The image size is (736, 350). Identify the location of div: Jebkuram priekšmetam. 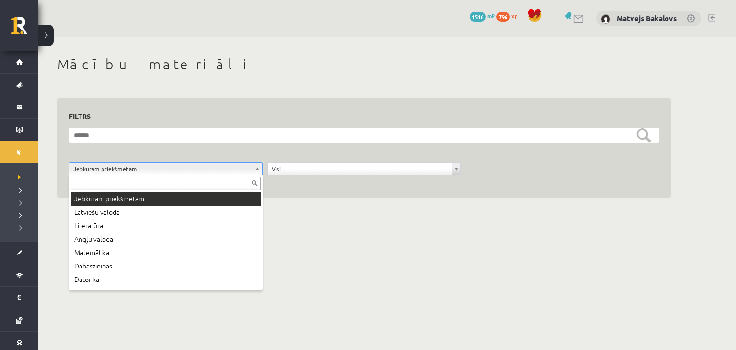
(166, 199).